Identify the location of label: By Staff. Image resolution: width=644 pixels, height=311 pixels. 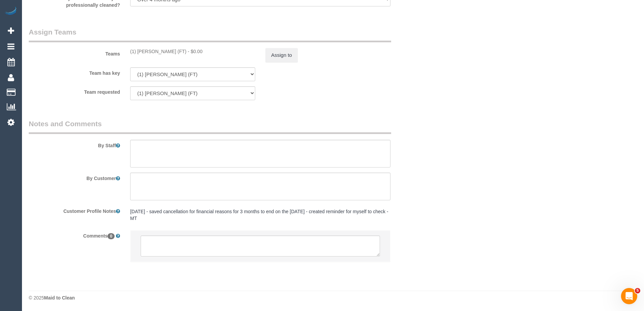
(75, 144).